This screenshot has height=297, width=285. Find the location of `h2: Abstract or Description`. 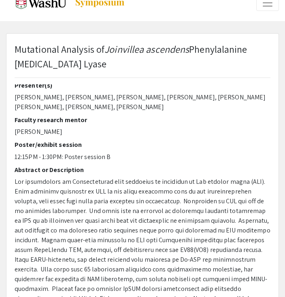

h2: Abstract or Description is located at coordinates (143, 170).